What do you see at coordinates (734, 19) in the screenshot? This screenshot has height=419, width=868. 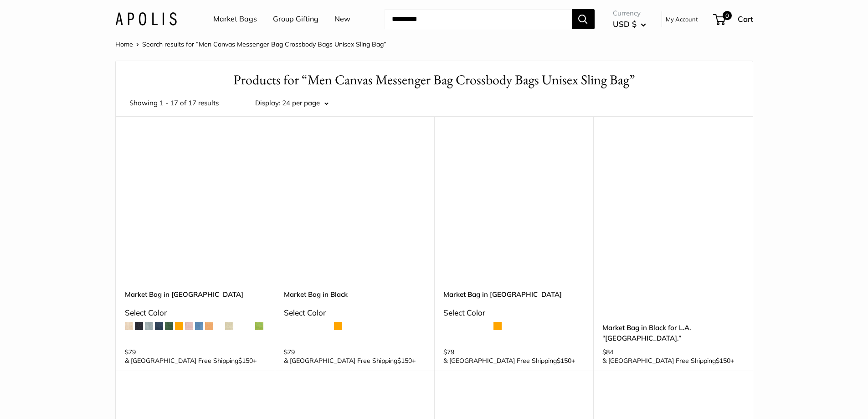 I see `a: 0 Cart` at bounding box center [734, 19].